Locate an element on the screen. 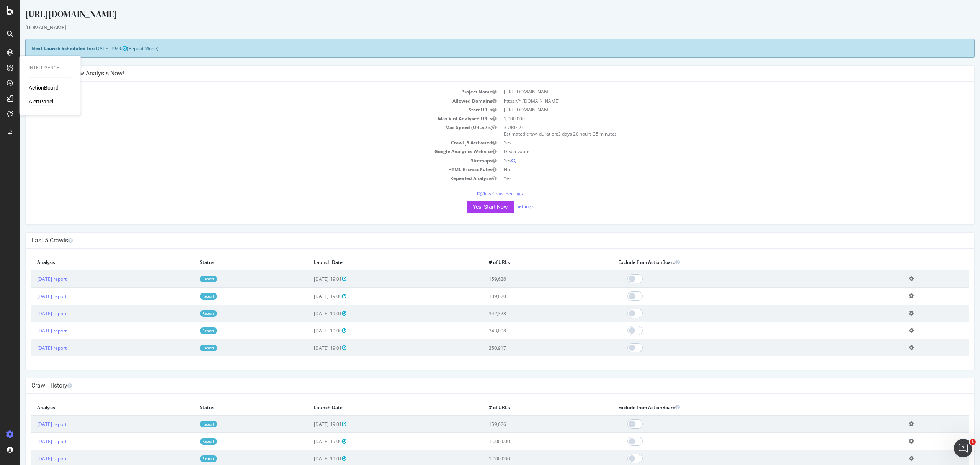 Image resolution: width=980 pixels, height=465 pixels. a: ActionBoard is located at coordinates (43, 88).